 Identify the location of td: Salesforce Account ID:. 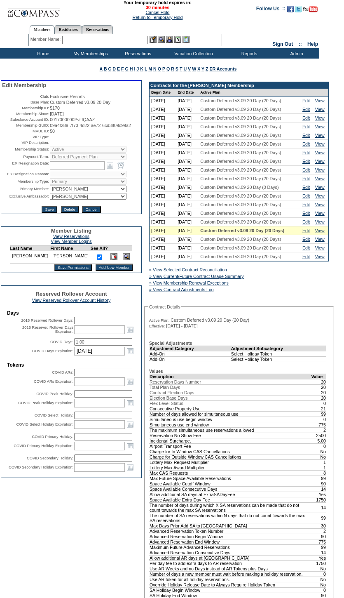
(26, 120).